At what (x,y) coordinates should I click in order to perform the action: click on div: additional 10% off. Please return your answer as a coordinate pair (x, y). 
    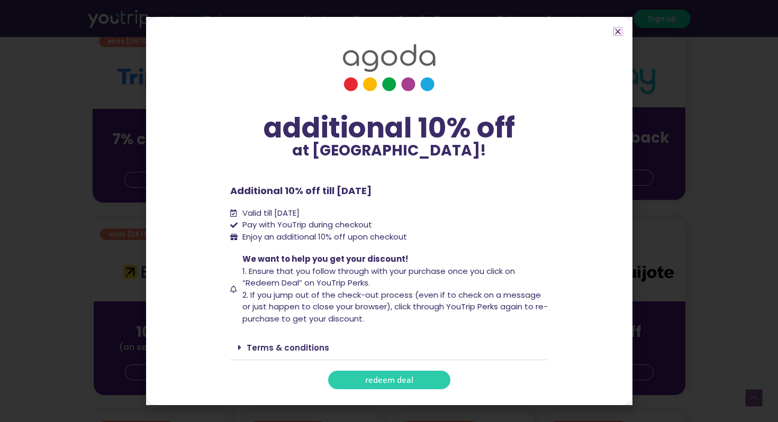
    Looking at the image, I should click on (389, 128).